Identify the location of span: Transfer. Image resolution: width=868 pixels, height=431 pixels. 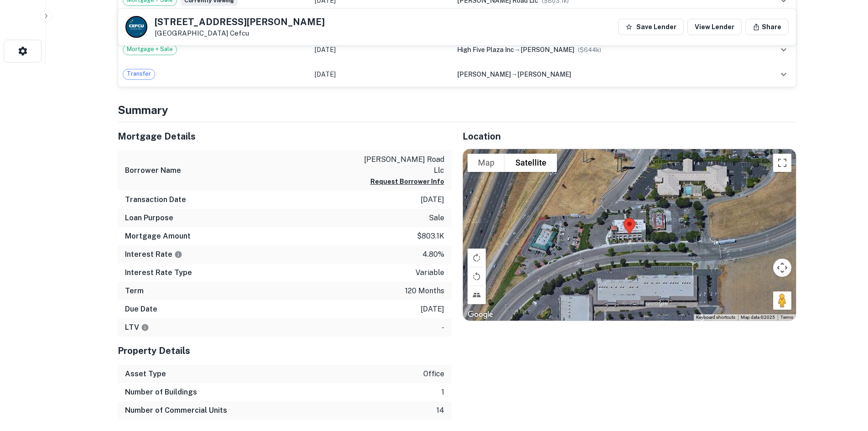
(138, 74).